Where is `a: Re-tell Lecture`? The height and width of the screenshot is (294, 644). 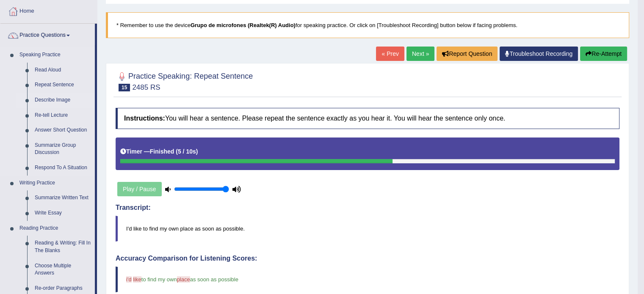 a: Re-tell Lecture is located at coordinates (63, 115).